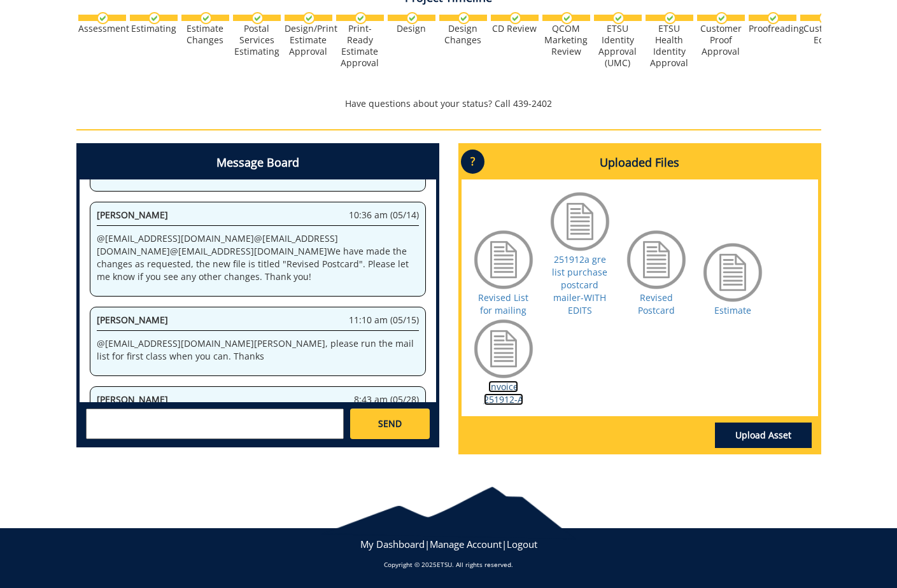 The height and width of the screenshot is (588, 897). I want to click on a: Upload Asset, so click(764, 436).